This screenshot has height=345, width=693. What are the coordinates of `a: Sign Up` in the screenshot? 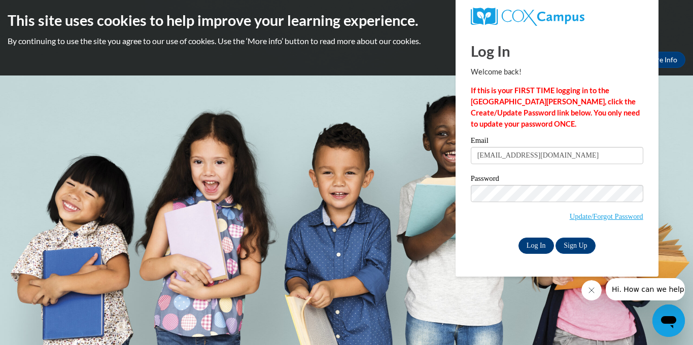 It's located at (575, 246).